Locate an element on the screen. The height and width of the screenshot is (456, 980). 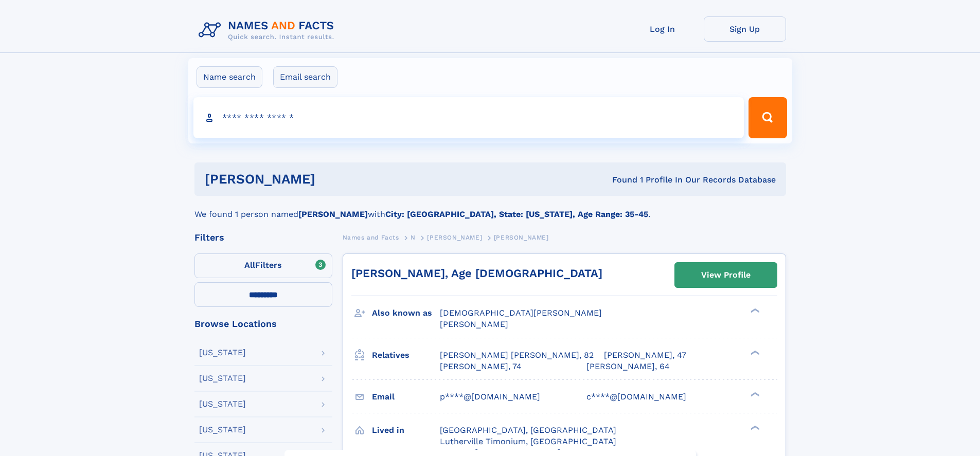
h3: Also known as is located at coordinates (406, 313).